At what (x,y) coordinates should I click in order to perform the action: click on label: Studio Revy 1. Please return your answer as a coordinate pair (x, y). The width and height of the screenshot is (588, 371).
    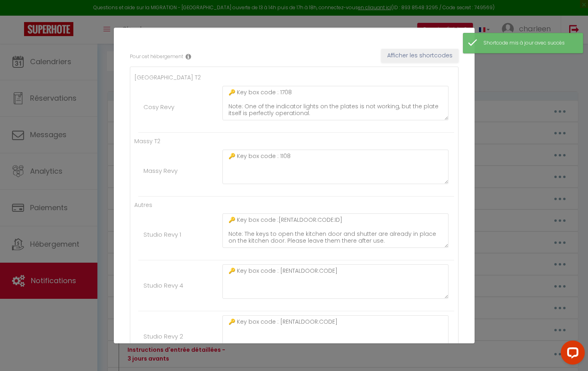
    Looking at the image, I should click on (163, 234).